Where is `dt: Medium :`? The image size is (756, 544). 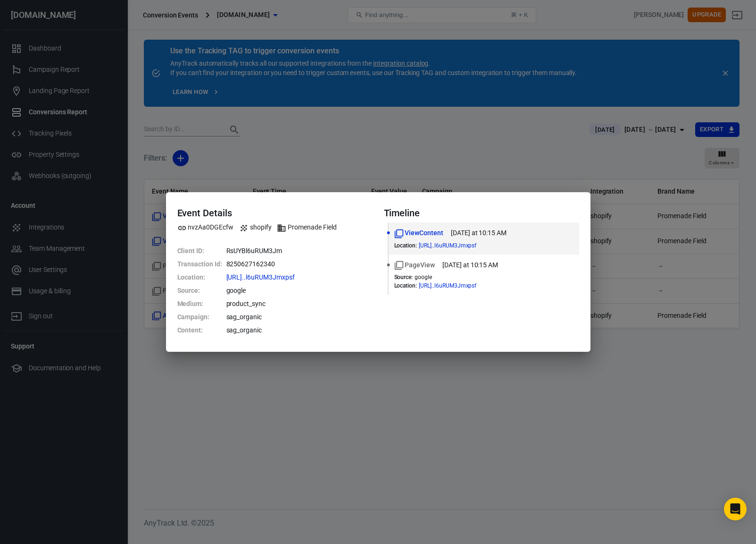
dt: Medium : is located at coordinates (201, 304).